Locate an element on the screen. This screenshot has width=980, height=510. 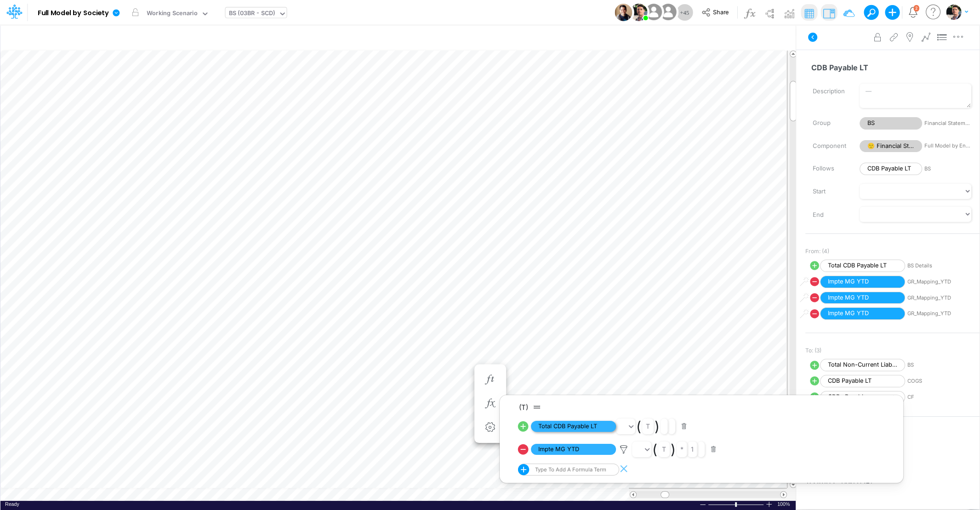
div: Working Scenario is located at coordinates (172, 14).